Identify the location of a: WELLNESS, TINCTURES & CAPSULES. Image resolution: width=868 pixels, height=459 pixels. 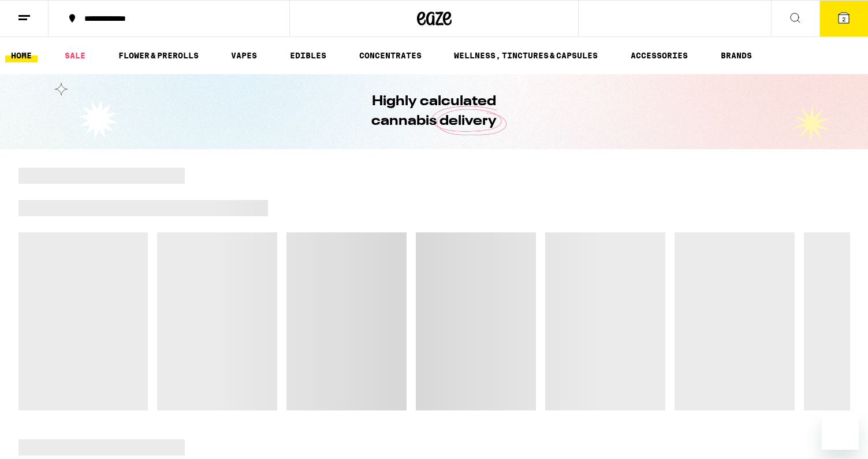
(526, 55).